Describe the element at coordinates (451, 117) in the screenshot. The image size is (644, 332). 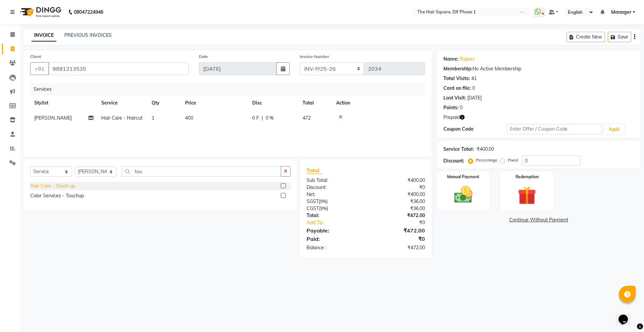
I see `span: Prepaid` at that location.